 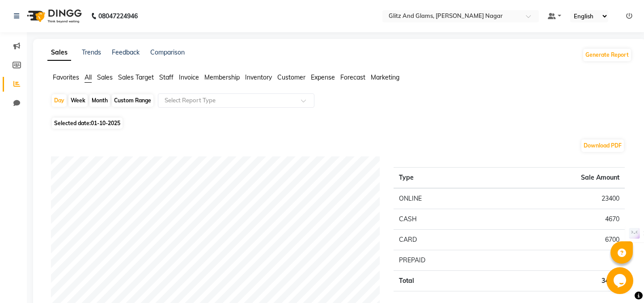 What do you see at coordinates (322, 77) in the screenshot?
I see `span: Expense` at bounding box center [322, 77].